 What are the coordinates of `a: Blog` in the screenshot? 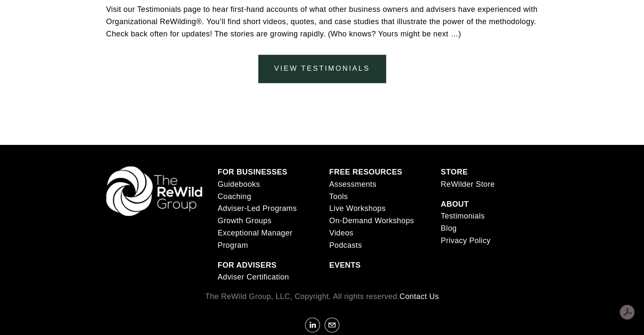 It's located at (449, 228).